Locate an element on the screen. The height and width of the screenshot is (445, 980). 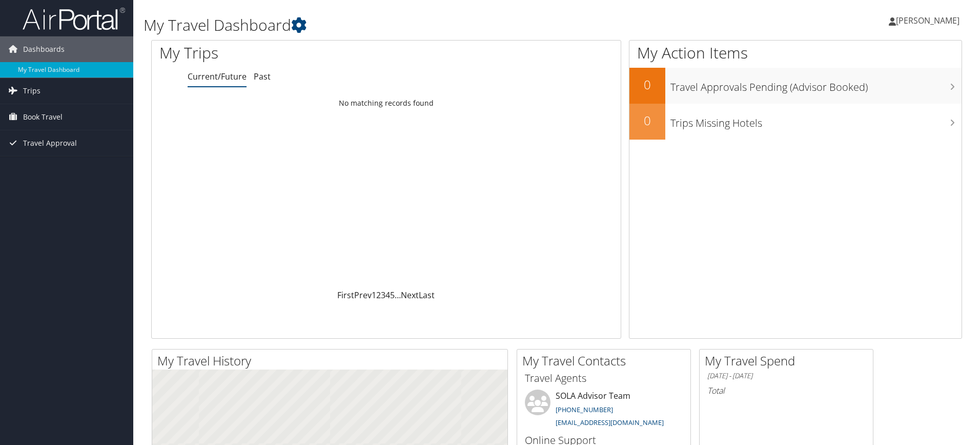
span: Book Travel is located at coordinates (43, 117).